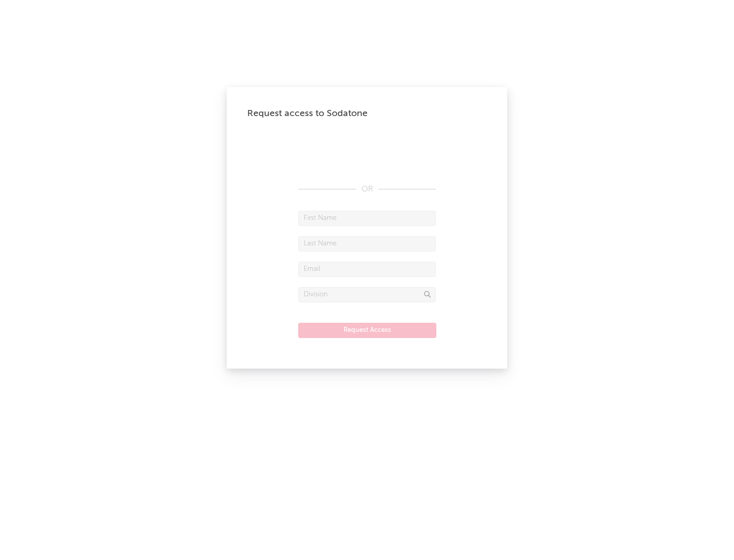 This screenshot has width=734, height=560. What do you see at coordinates (367, 189) in the screenshot?
I see `div: OR` at bounding box center [367, 189].